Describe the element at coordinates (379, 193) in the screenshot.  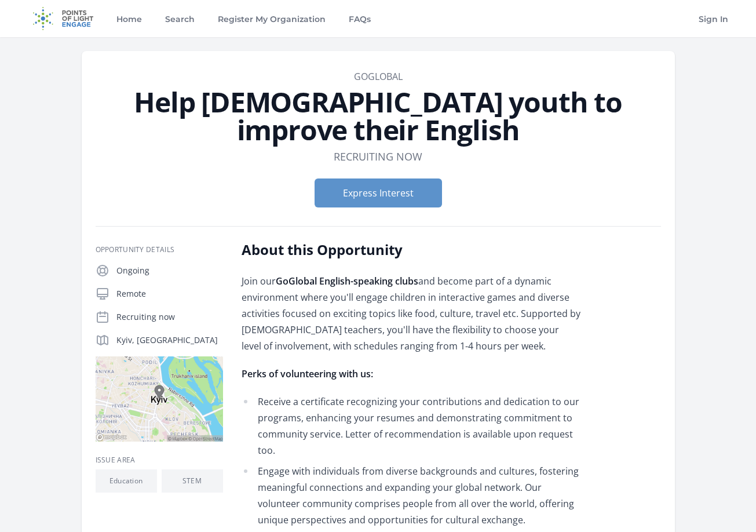
I see `button: Express Interest` at that location.